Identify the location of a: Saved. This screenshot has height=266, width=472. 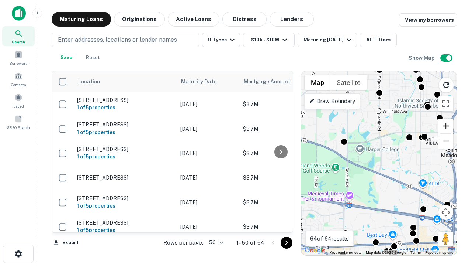
(18, 100).